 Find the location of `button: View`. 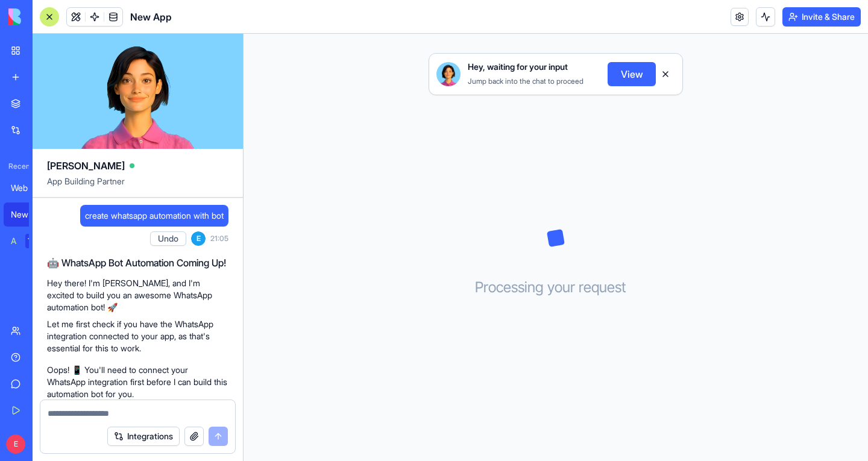

button: View is located at coordinates (632, 74).